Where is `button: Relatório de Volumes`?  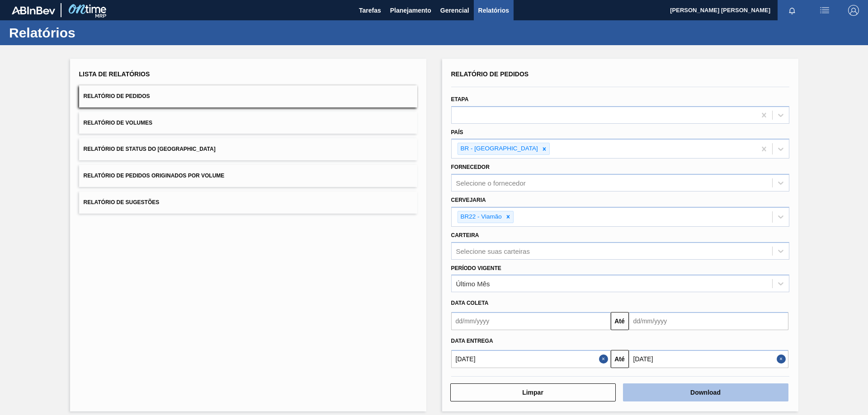 button: Relatório de Volumes is located at coordinates (248, 123).